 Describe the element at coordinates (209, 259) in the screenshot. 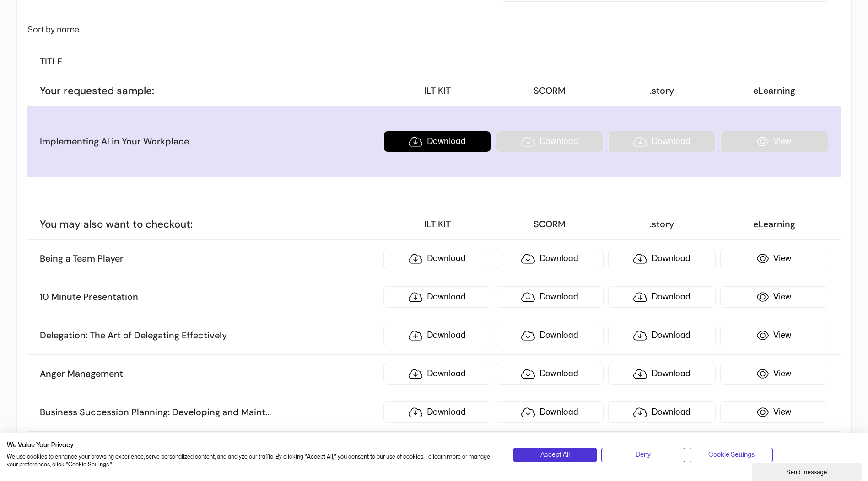

I see `h3: Being a Team Player` at that location.